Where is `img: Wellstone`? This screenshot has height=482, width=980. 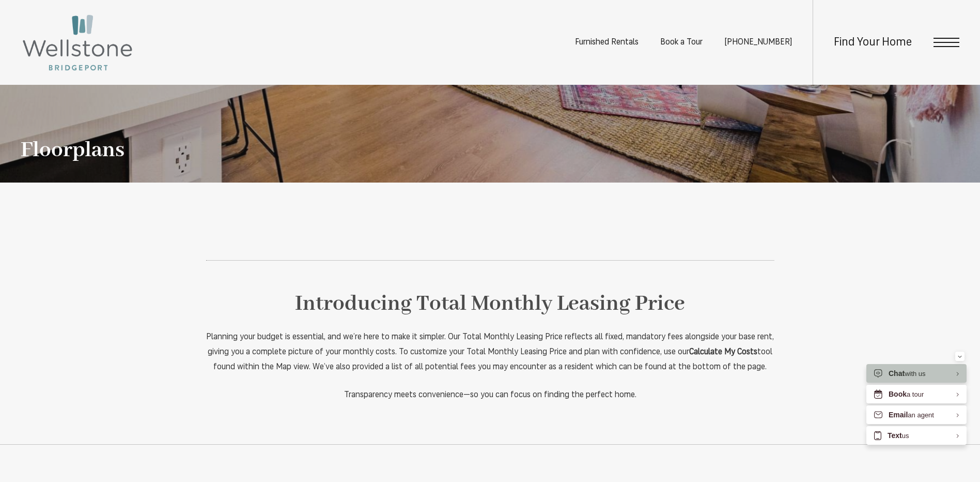 img: Wellstone is located at coordinates (78, 43).